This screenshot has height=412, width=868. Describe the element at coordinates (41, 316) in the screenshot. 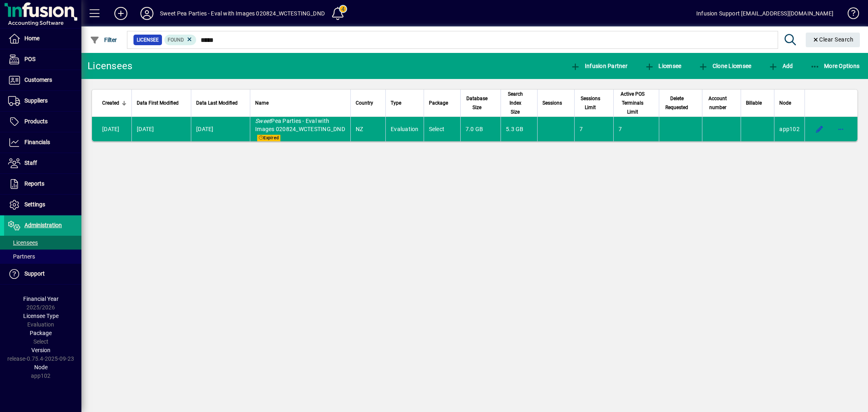

I see `span: Licensee Type` at that location.